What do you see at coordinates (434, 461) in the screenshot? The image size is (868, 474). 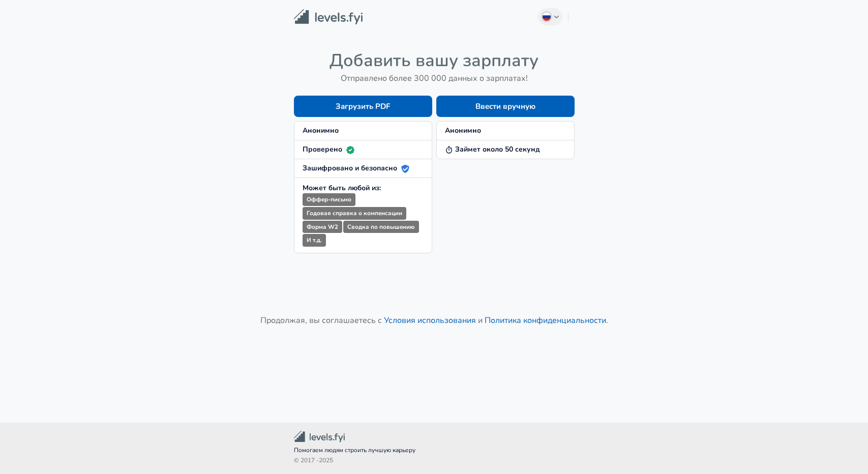 I see `span: © 2017 - 2025` at bounding box center [434, 461].